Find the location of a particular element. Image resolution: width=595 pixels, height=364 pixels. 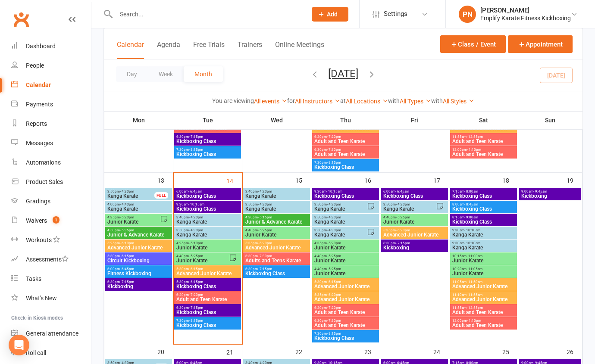

span: - 11:00am is located at coordinates (474, 256).